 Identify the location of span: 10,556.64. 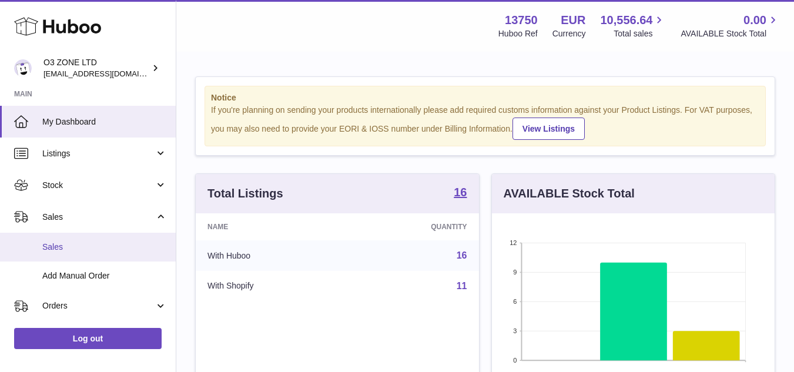
(626, 20).